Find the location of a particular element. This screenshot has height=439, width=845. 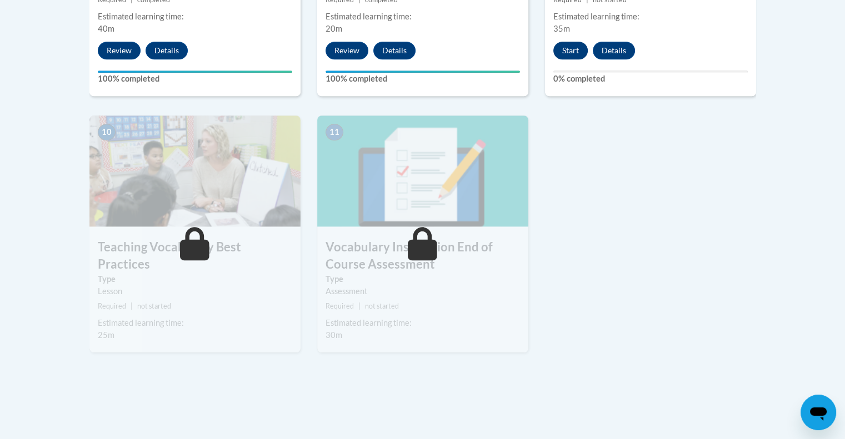

span: 30m is located at coordinates (334, 335).